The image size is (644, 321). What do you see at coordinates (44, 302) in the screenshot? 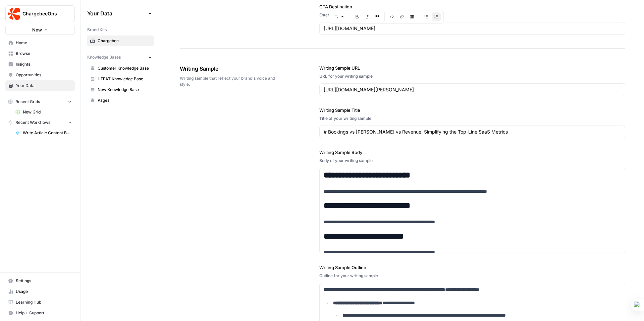
I see `span: Learning Hub` at bounding box center [44, 302].